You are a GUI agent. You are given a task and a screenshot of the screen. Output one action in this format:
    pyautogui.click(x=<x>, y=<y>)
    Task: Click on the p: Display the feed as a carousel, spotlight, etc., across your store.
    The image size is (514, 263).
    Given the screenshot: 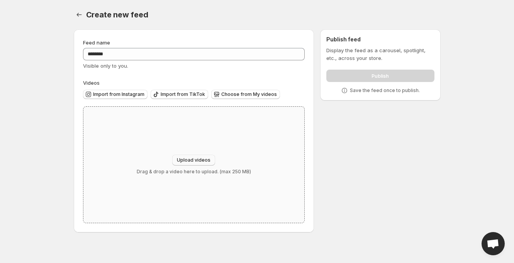 What is the action you would take?
    pyautogui.click(x=380, y=54)
    